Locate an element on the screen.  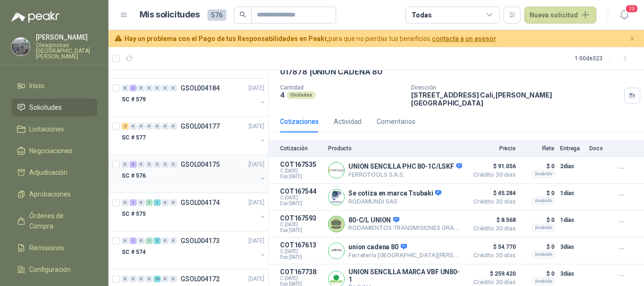
p: SC # 574 is located at coordinates (134, 252).